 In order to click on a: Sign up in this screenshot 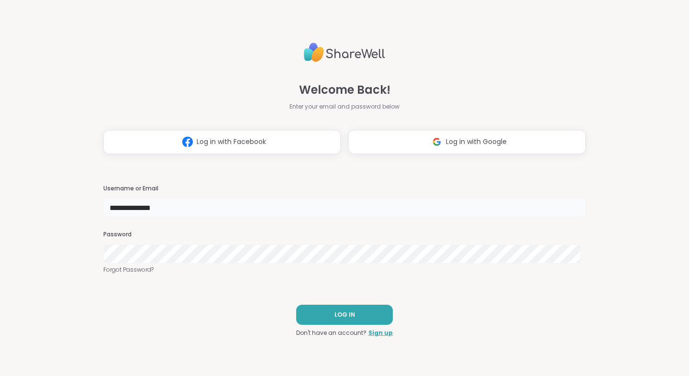, I will do `click(380, 333)`.